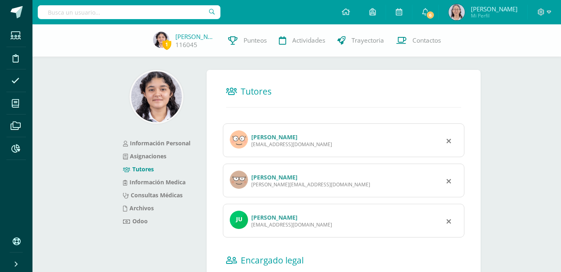  I want to click on a: Archivos, so click(138, 208).